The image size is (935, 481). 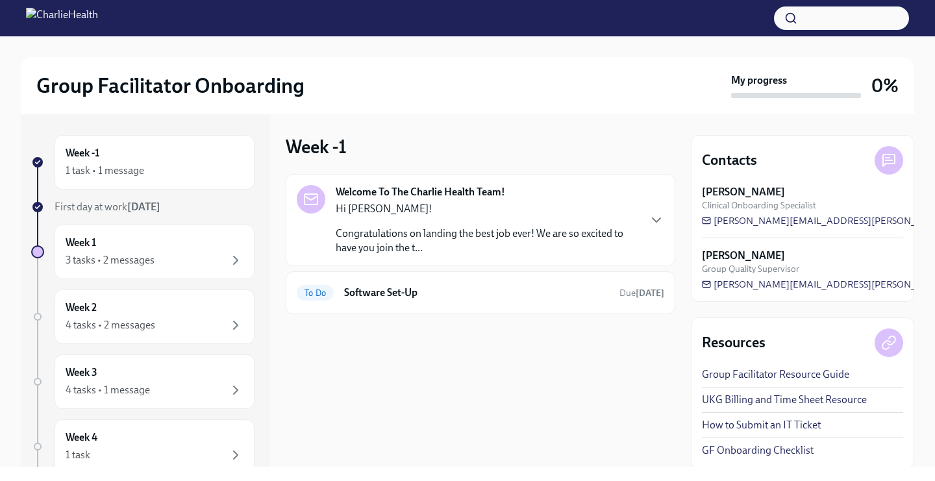 I want to click on a: Week 13 tasks • 2 messages, so click(x=143, y=252).